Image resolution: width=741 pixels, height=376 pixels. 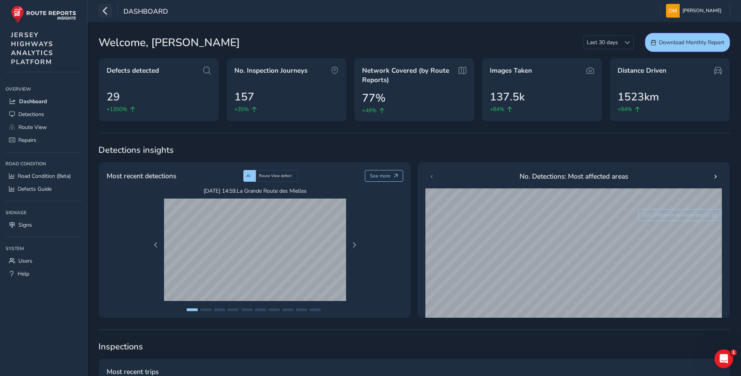 I want to click on span: +1350%, so click(x=117, y=109).